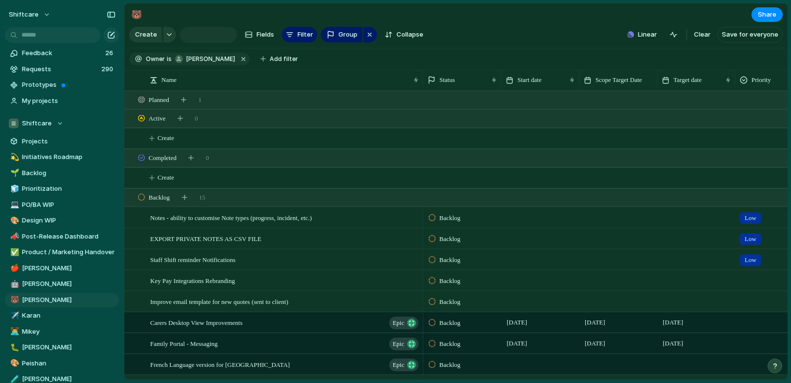  Describe the element at coordinates (69, 252) in the screenshot. I see `span: Product / Marketing Handover` at that location.